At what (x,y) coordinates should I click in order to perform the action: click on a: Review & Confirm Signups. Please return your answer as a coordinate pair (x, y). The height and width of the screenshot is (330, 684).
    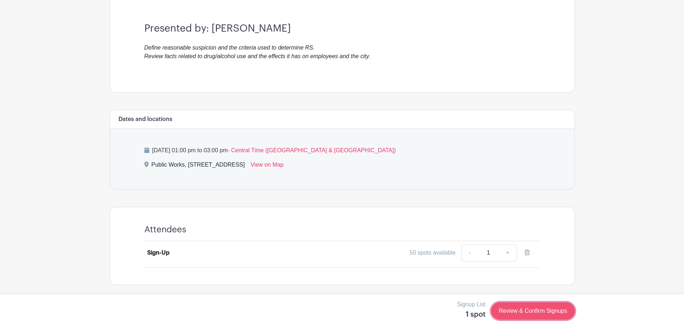
    Looking at the image, I should click on (533, 311).